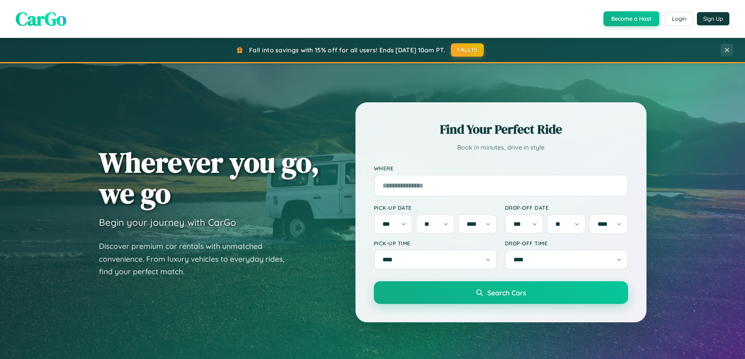  I want to click on label: Where, so click(501, 168).